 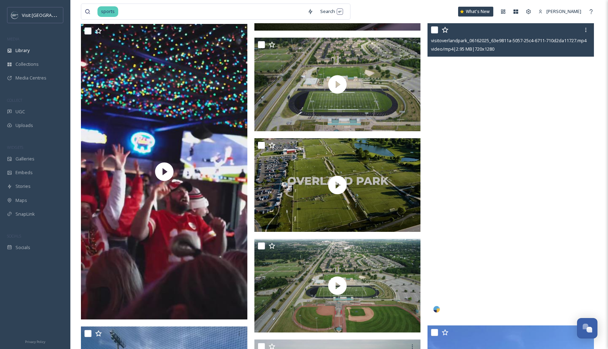 What do you see at coordinates (21, 200) in the screenshot?
I see `span: Maps` at bounding box center [21, 200].